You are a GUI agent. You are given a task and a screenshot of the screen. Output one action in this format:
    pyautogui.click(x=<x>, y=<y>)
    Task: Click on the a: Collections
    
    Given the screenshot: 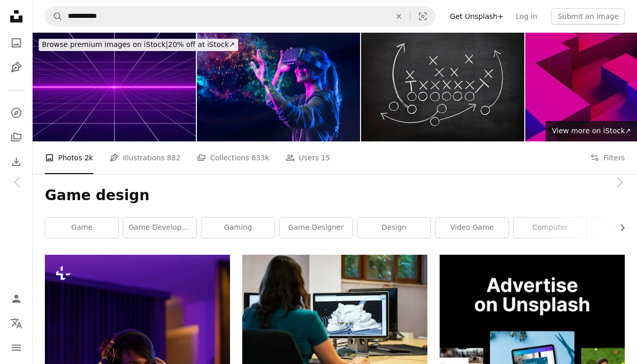 What is the action you would take?
    pyautogui.click(x=16, y=137)
    